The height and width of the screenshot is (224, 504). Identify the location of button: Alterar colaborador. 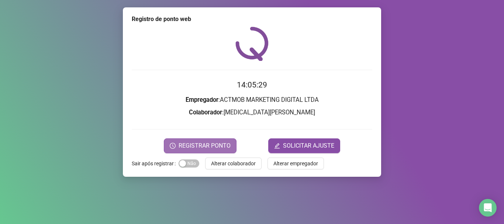
(233, 163).